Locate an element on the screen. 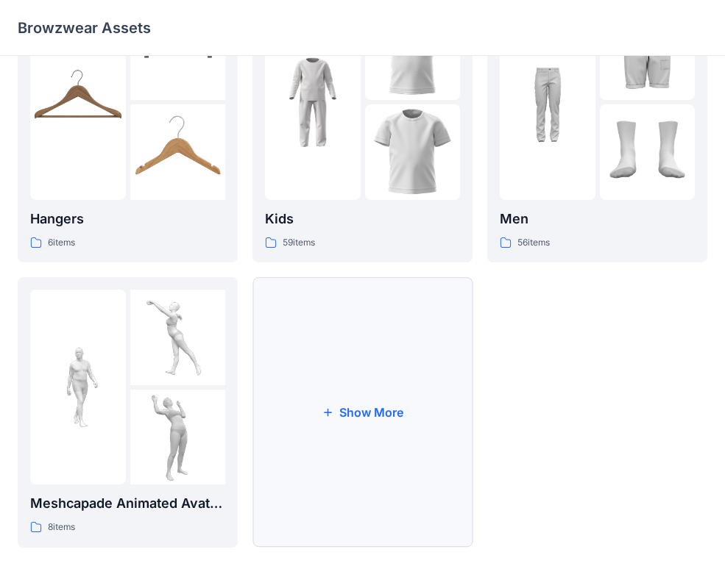 This screenshot has width=725, height=588. p: Browzwear Assets is located at coordinates (84, 28).